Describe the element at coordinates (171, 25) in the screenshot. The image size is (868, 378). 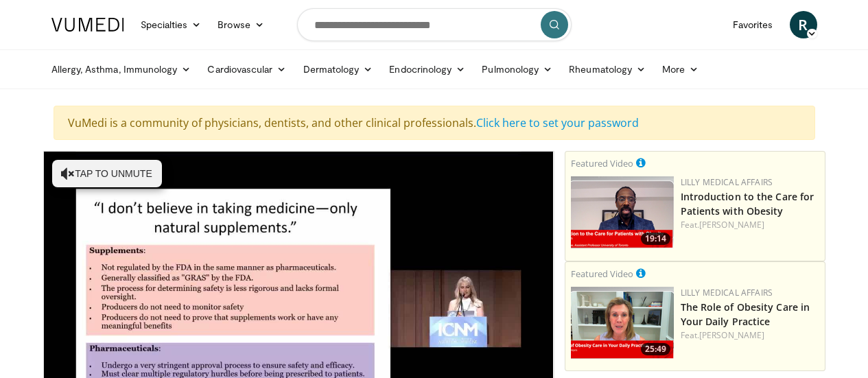
I see `a: Specialties` at that location.